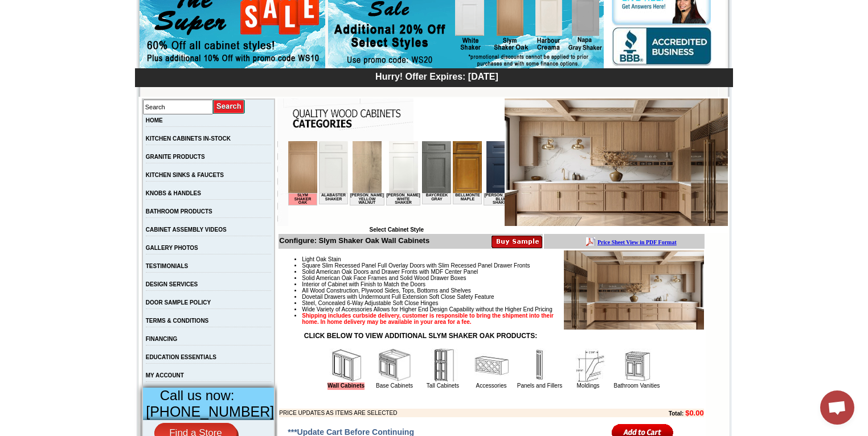 This screenshot has height=436, width=868. What do you see at coordinates (695, 413) in the screenshot?
I see `b: $0.00` at bounding box center [695, 413].